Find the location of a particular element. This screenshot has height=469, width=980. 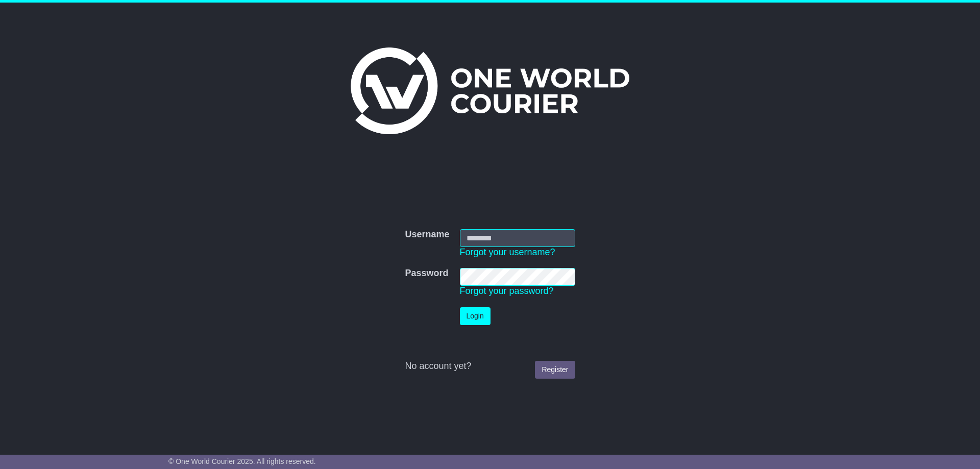

a: Forgot your username? is located at coordinates (508, 252).